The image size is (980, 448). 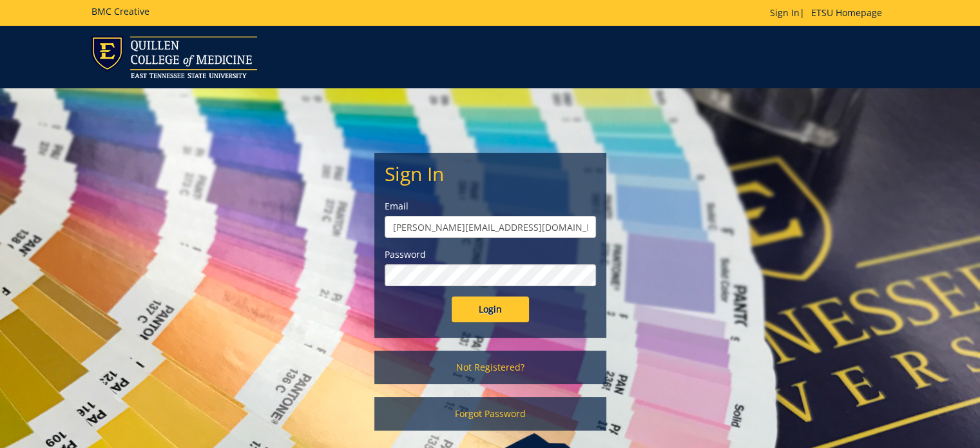 What do you see at coordinates (490, 173) in the screenshot?
I see `h2: Sign In` at bounding box center [490, 173].